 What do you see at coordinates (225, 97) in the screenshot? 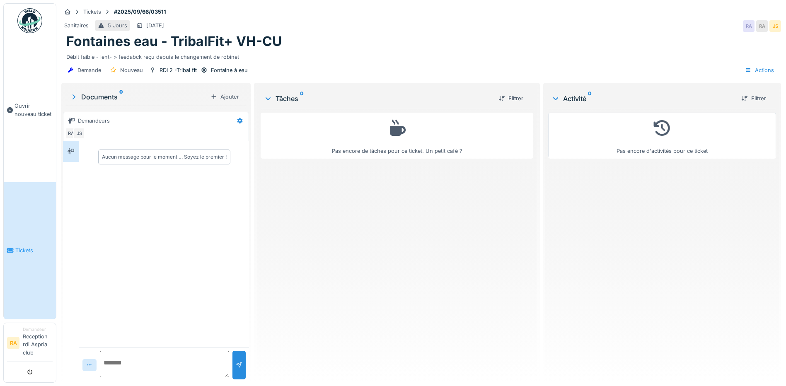
I see `div: Ajouter` at bounding box center [225, 97].